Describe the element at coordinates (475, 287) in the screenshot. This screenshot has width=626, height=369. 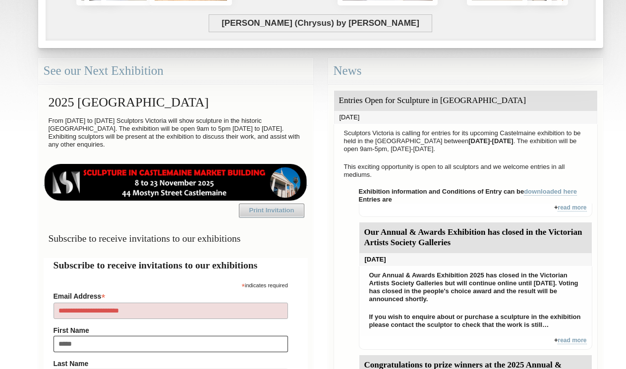
I see `p: Our Annual & Awards Exhibition 2025 has closed in the Victorian Artists Society Galleries but wil...` at that location.